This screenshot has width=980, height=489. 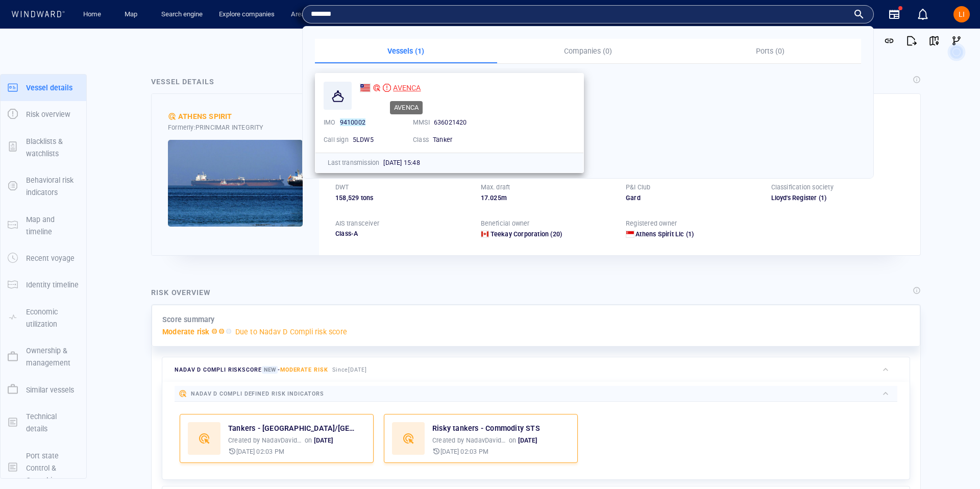 I want to click on div: NadavDavidson2, so click(x=282, y=440).